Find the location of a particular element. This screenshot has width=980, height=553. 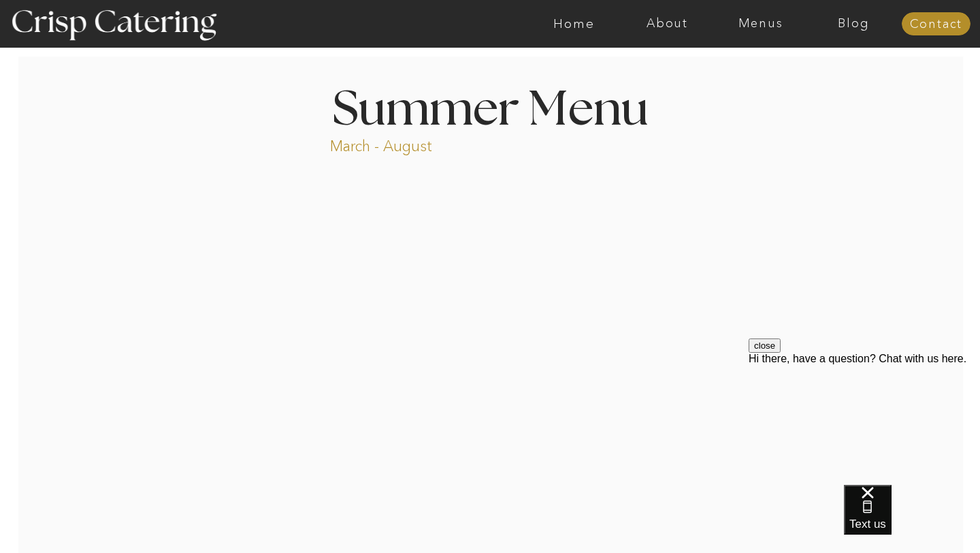

nav: Blog is located at coordinates (853, 24).